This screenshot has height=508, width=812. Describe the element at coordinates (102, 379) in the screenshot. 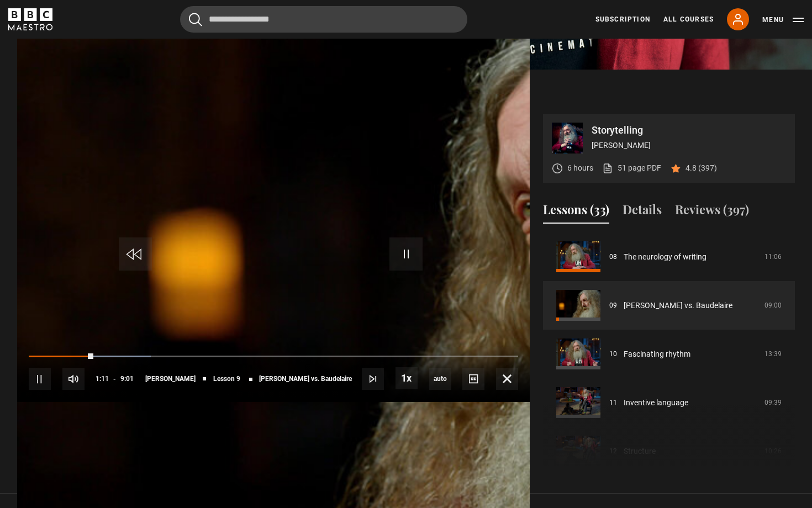

I see `span: 1:11` at that location.